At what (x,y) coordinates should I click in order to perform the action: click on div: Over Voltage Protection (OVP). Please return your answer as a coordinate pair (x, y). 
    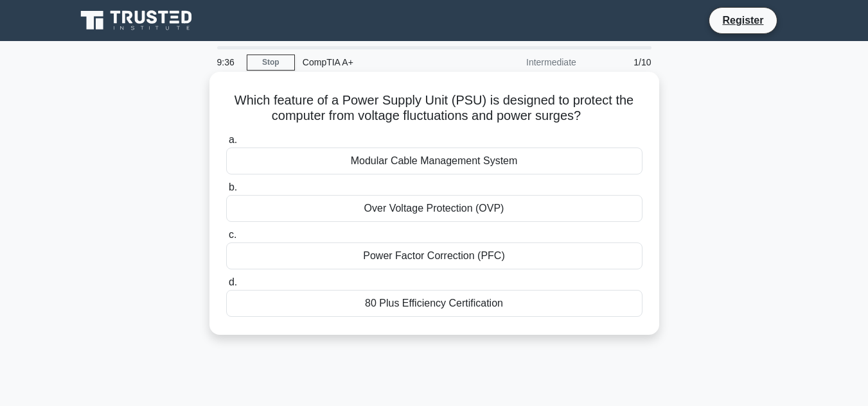
    Looking at the image, I should click on (434, 208).